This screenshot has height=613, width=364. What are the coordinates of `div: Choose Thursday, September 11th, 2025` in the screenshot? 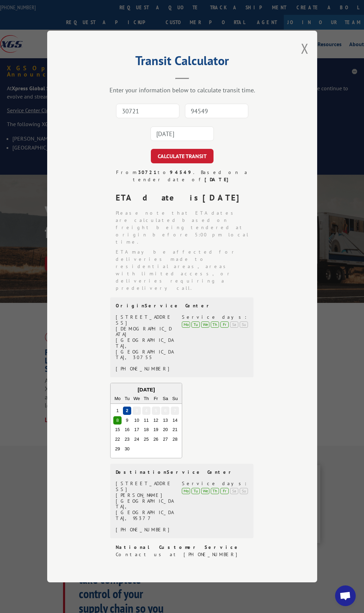 It's located at (146, 421).